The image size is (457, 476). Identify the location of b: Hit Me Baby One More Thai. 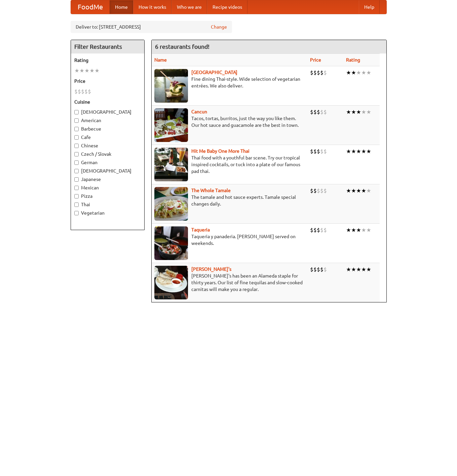
(220, 151).